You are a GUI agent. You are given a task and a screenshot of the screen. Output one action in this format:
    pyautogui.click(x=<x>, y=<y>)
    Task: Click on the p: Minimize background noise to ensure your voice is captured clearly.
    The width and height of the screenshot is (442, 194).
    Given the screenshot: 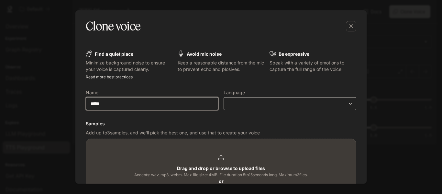 What is the action you would take?
    pyautogui.click(x=129, y=66)
    